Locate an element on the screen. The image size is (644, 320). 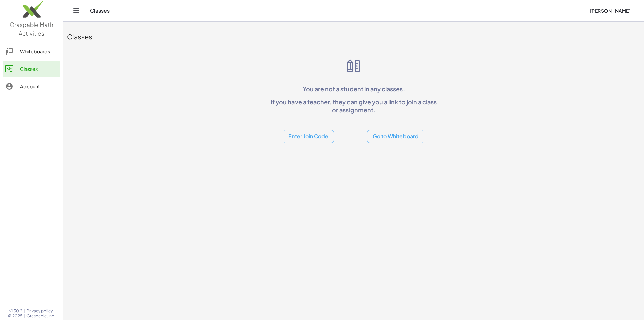
span: © 2025 is located at coordinates (15, 316).